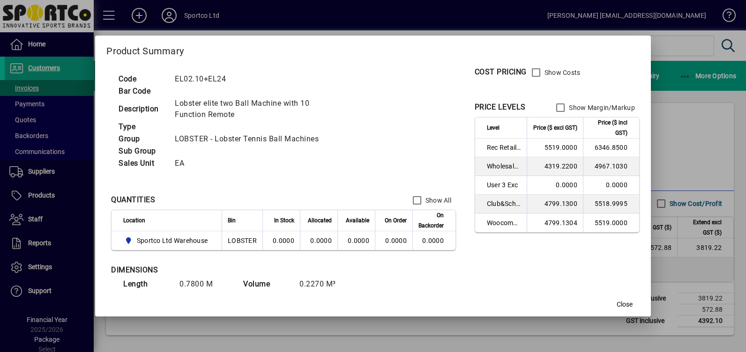  What do you see at coordinates (555, 223) in the screenshot?
I see `td: 4799.1304` at bounding box center [555, 223].